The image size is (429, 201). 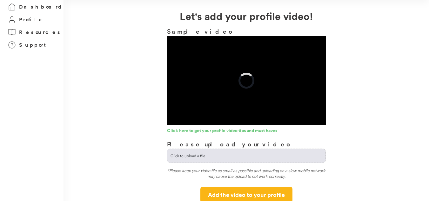 I want to click on h3: Dashboard, so click(x=41, y=7).